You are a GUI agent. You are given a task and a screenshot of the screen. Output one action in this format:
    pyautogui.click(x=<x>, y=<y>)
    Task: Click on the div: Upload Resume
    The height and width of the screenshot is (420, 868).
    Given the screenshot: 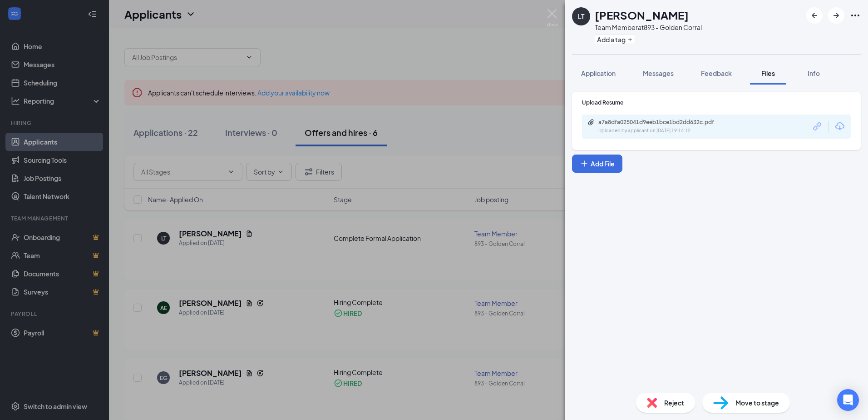 What is the action you would take?
    pyautogui.click(x=717, y=103)
    